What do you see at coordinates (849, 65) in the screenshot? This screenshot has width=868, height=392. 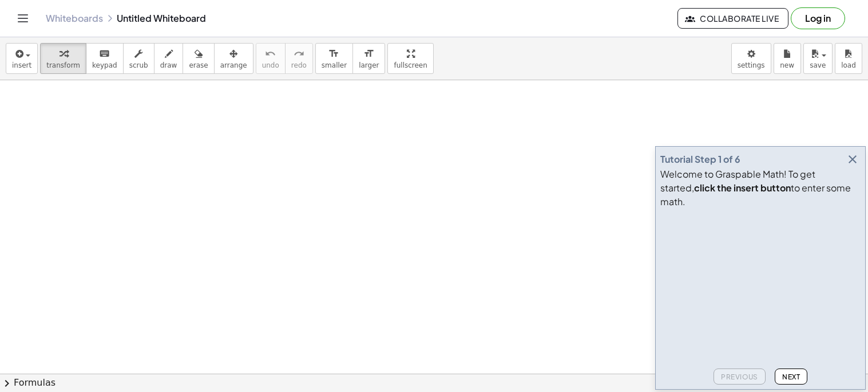 I see `span: load` at bounding box center [849, 65].